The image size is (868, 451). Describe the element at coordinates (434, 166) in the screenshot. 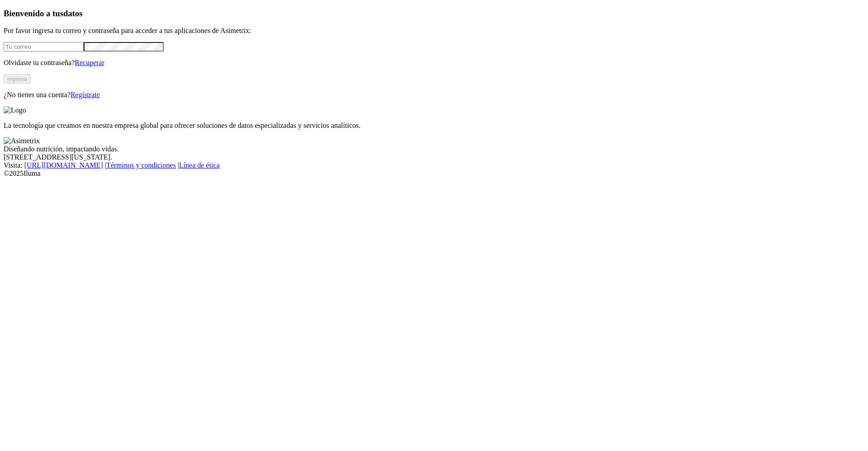

I see `div: Visita : | |` at that location.